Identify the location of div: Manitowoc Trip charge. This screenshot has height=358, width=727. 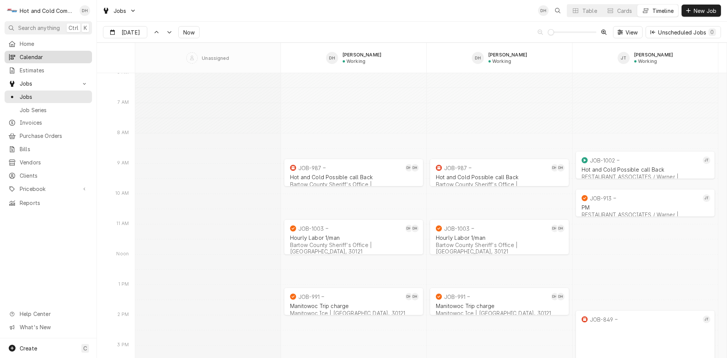
(499, 305).